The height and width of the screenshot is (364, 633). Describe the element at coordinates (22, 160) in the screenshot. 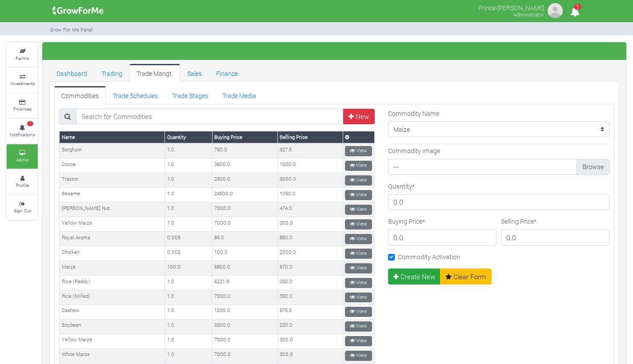

I see `small: Admin` at that location.